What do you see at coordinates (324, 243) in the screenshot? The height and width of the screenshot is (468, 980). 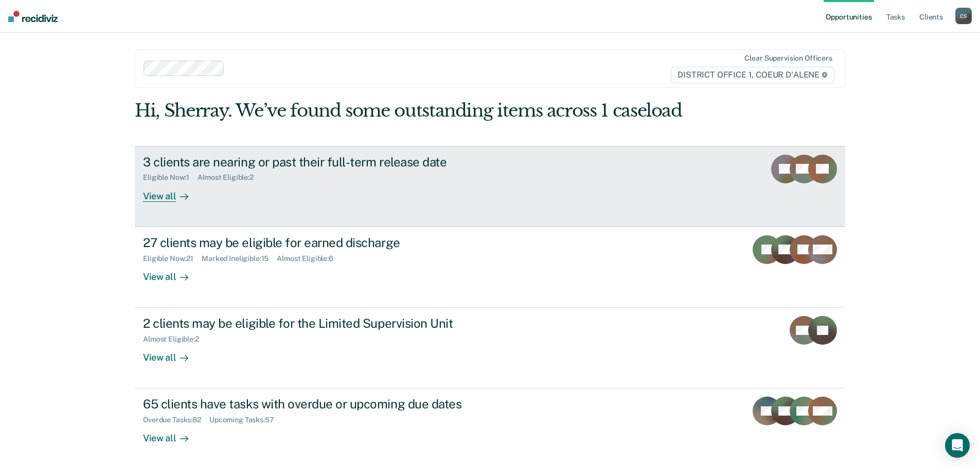 I see `div: 27 clients may be eligible for earned discharge` at bounding box center [324, 243].